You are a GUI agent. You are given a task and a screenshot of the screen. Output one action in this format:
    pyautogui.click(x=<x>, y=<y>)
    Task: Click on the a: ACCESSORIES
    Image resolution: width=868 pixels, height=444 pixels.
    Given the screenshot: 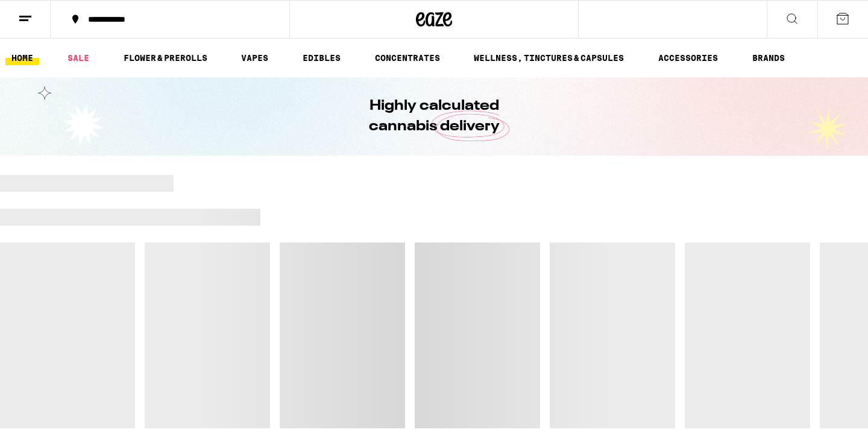 What is the action you would take?
    pyautogui.click(x=688, y=58)
    